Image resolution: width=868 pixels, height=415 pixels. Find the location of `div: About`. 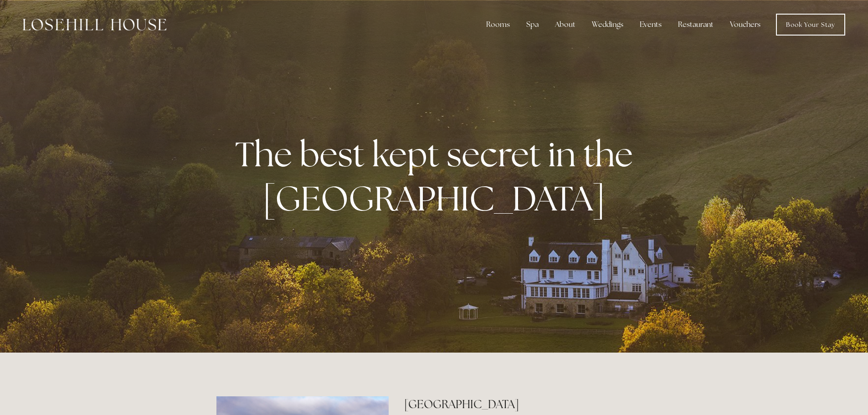

div: About is located at coordinates (565, 24).